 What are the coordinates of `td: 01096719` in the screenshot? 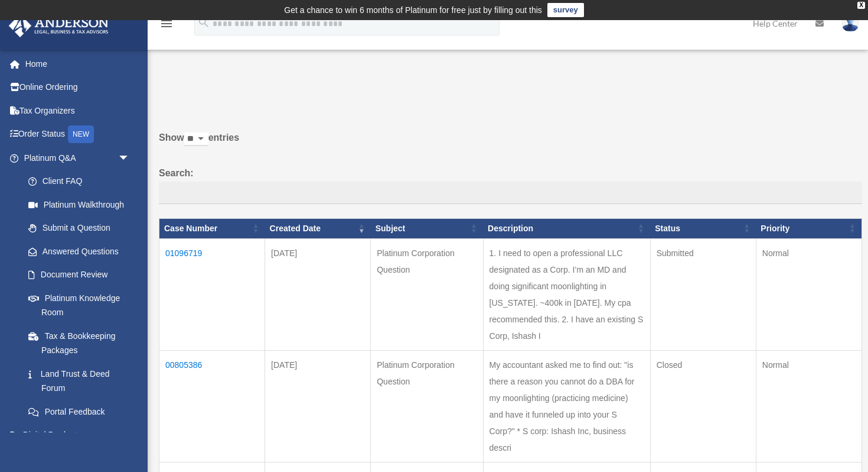 It's located at (212, 293).